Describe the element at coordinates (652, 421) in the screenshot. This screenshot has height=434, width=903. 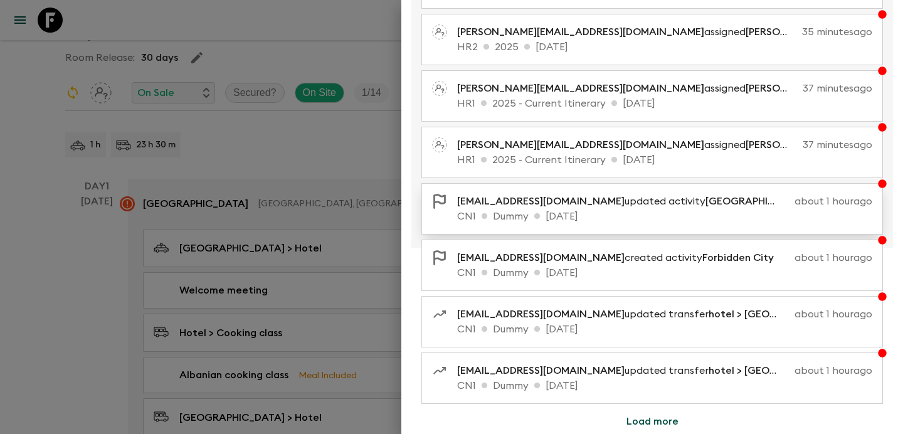
I see `button: Load more` at that location.